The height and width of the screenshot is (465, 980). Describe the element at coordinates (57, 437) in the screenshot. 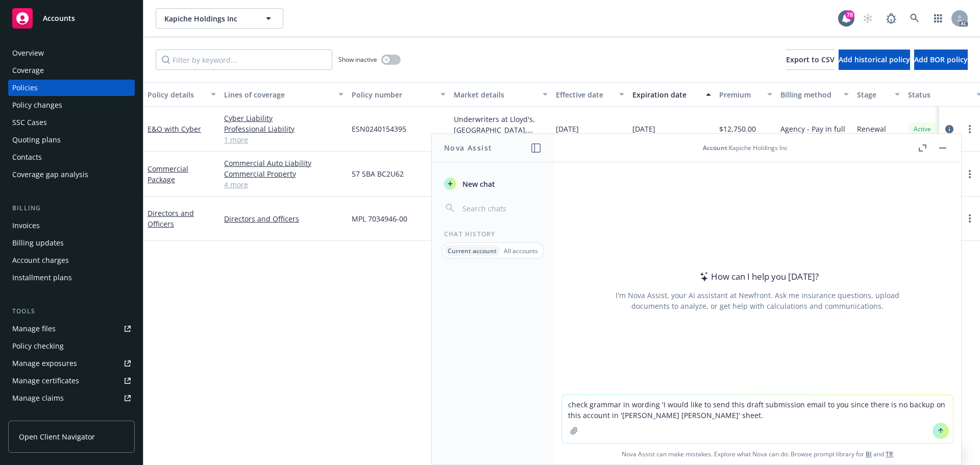

I see `span: Open Client Navigator` at that location.